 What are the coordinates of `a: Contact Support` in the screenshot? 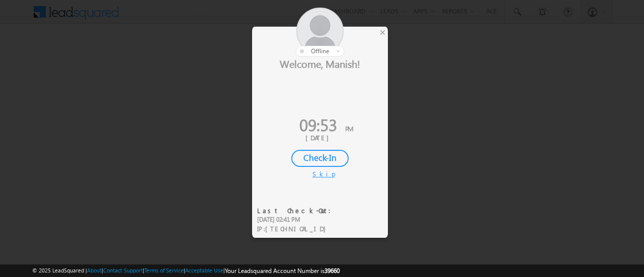 It's located at (123, 271).